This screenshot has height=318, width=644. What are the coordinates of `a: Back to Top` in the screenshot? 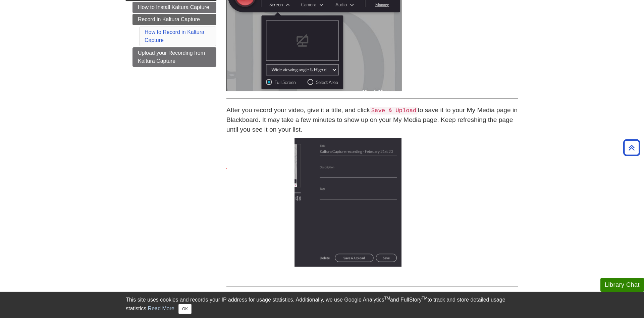 It's located at (632, 148).